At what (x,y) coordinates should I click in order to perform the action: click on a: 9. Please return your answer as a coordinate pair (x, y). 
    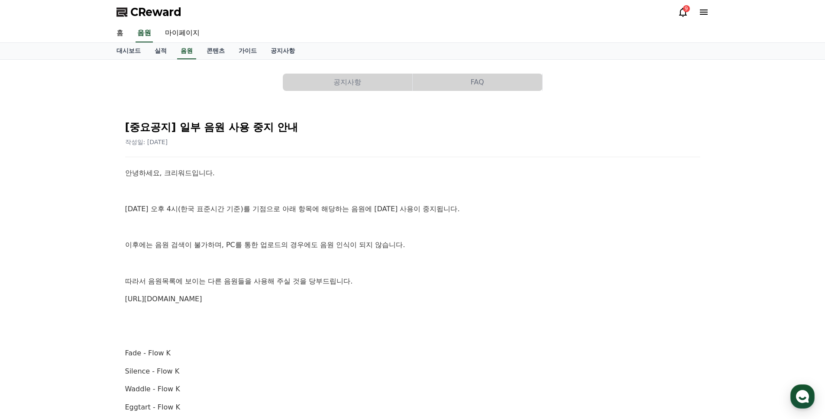
    Looking at the image, I should click on (683, 12).